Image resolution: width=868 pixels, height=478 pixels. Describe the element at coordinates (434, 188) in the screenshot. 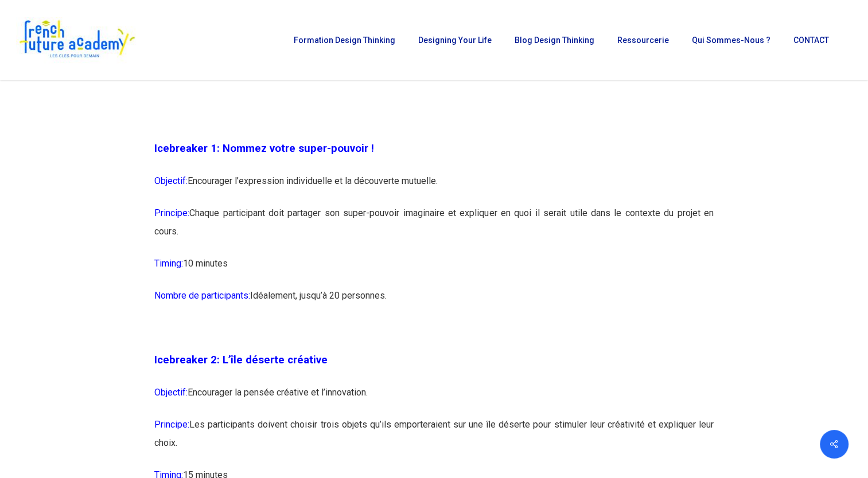

I see `p: Encourager l’expression individuelle et la découverte mutuelle.` at that location.